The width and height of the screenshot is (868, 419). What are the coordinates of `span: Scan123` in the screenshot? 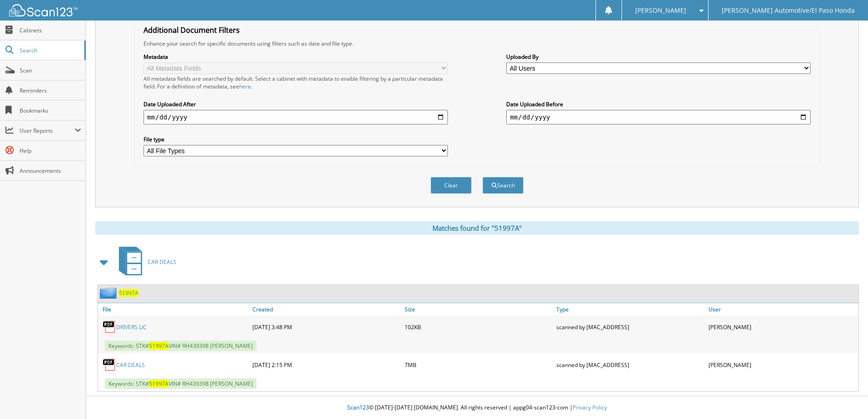 It's located at (358, 407).